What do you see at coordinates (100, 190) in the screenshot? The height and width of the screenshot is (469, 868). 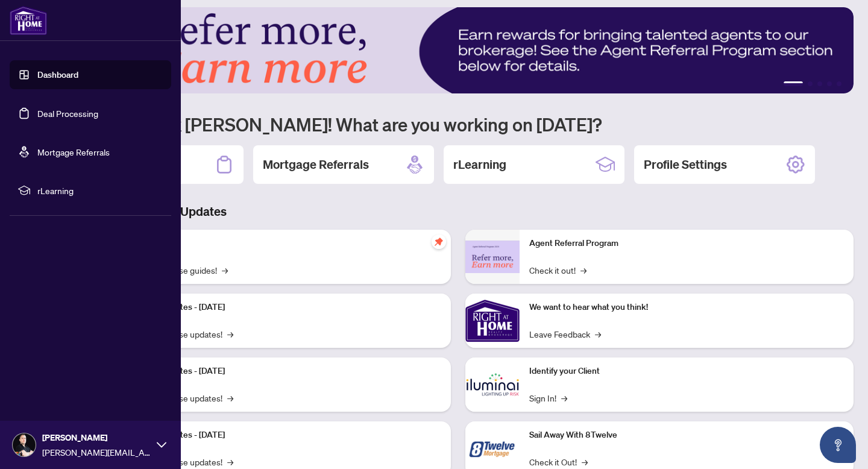 I see `span: rLearning` at bounding box center [100, 190].